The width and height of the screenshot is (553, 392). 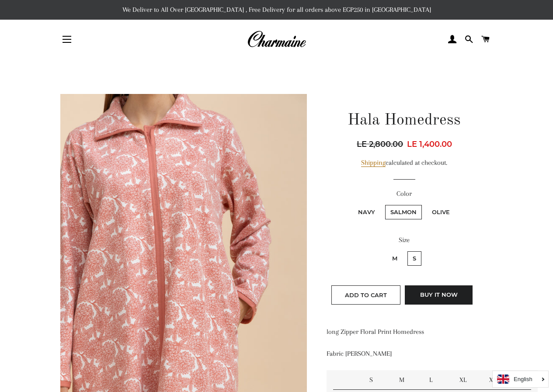 What do you see at coordinates (468, 380) in the screenshot?
I see `td: XL` at bounding box center [468, 380].